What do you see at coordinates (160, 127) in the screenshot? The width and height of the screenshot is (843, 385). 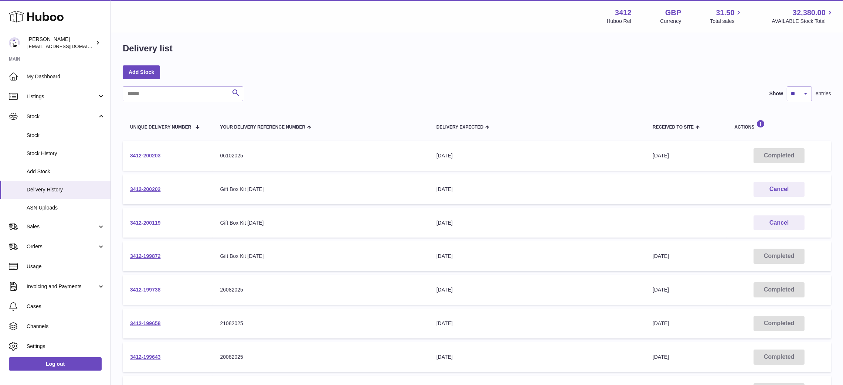 I see `span: Unique Delivery Number` at bounding box center [160, 127].